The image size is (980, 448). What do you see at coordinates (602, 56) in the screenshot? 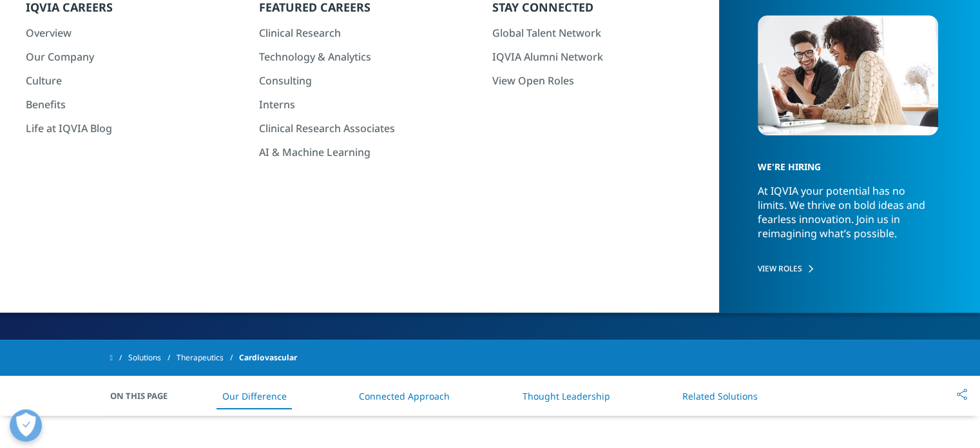
I see `a: IQVIA Alumni Network` at bounding box center [602, 56].